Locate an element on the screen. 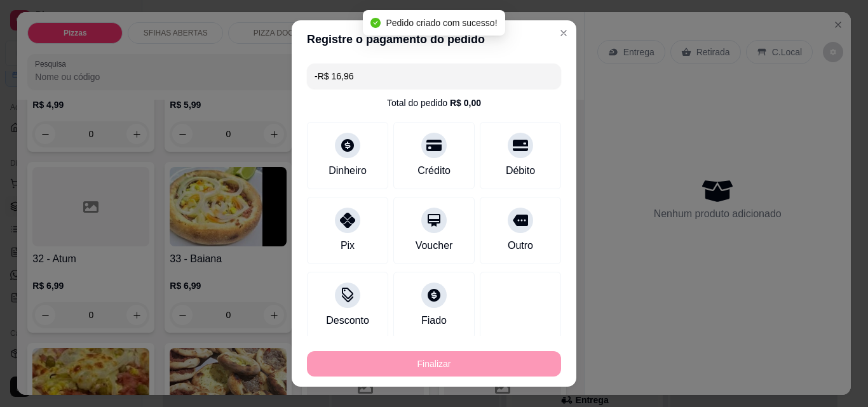 The width and height of the screenshot is (868, 407). header: Registre o pagamento do pedido is located at coordinates (434, 40).